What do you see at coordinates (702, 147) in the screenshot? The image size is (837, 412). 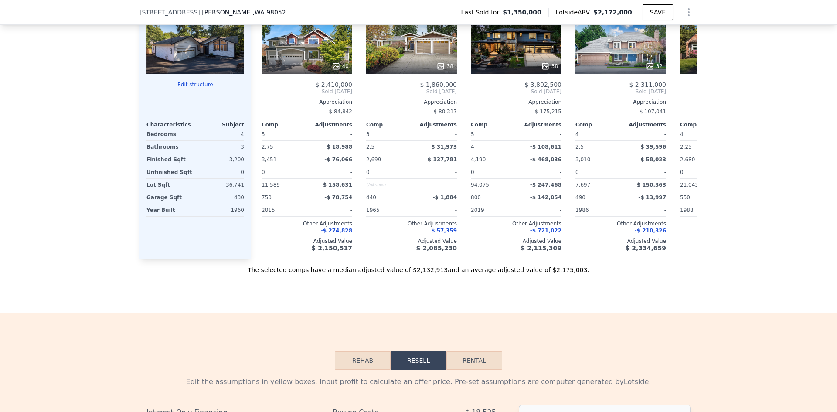 I see `div: 2.25` at bounding box center [702, 147].